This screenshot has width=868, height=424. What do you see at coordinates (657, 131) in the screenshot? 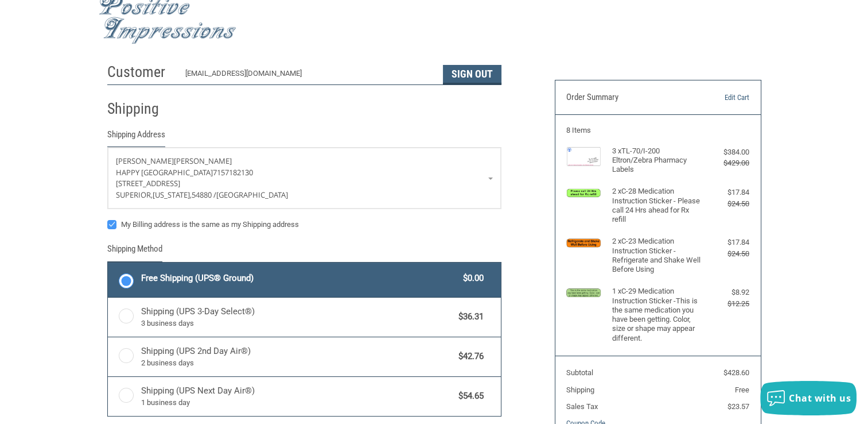
I see `h3: 8 Items` at bounding box center [657, 131].